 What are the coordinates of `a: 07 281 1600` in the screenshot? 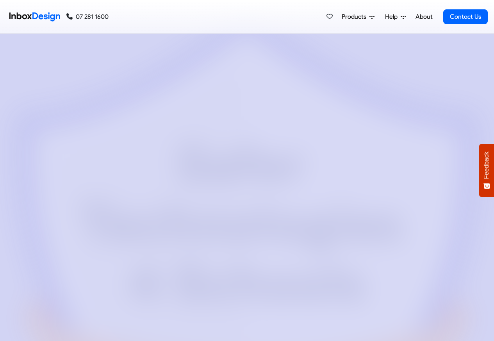 It's located at (88, 17).